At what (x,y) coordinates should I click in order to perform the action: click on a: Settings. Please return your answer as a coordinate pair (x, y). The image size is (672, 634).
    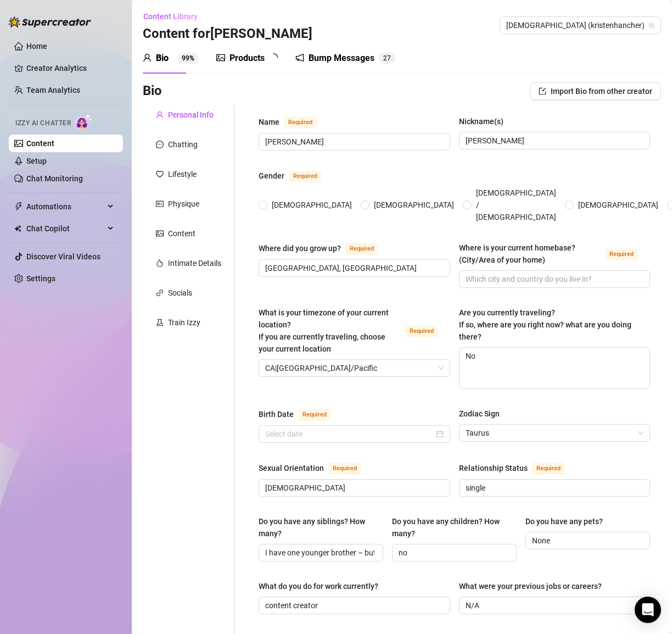
    Looking at the image, I should click on (41, 279).